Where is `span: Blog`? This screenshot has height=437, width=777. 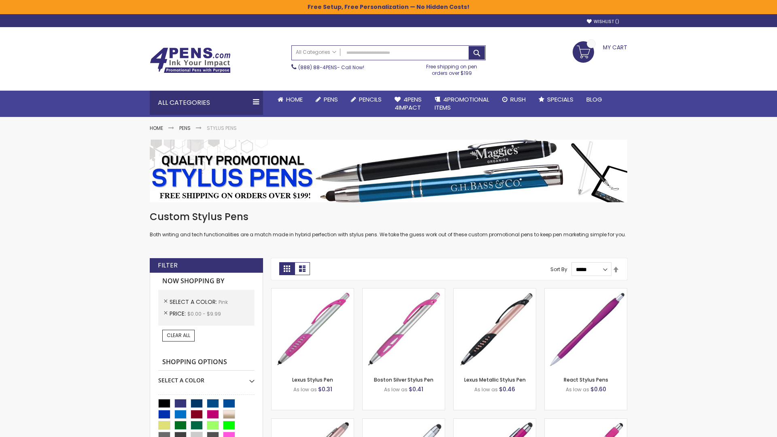
span: Blog is located at coordinates (594, 99).